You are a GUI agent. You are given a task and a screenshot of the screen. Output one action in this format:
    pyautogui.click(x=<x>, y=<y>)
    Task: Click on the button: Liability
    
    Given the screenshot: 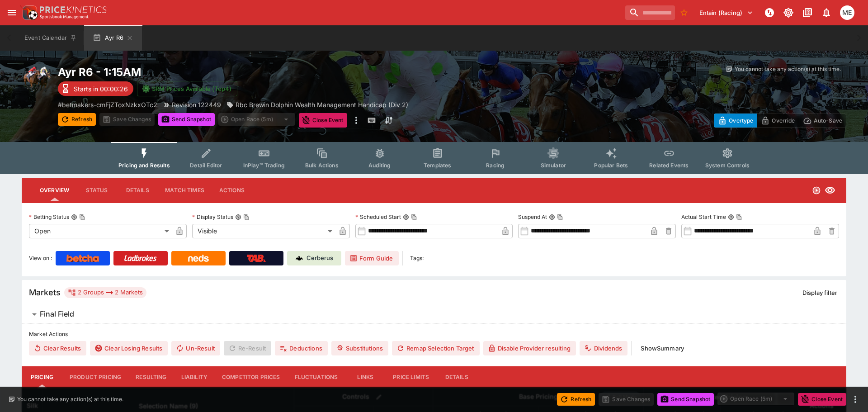 What is the action you would take?
    pyautogui.click(x=194, y=377)
    